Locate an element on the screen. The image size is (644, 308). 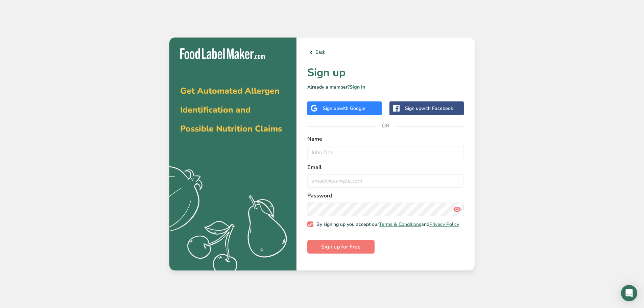
div: Open Intercom Messenger is located at coordinates (629, 293).